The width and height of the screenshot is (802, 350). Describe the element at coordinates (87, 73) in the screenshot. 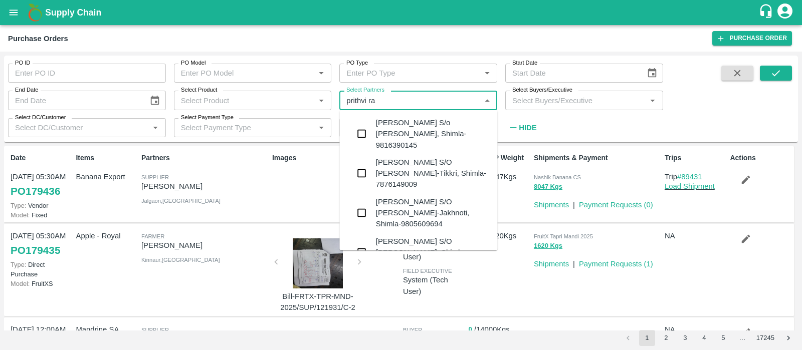

I see `input: Enter PO ID` at that location.